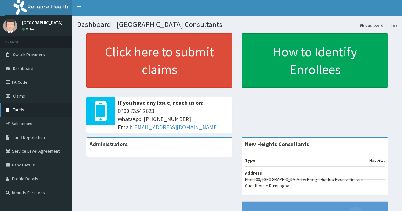  Describe the element at coordinates (250, 161) in the screenshot. I see `b: Type` at that location.